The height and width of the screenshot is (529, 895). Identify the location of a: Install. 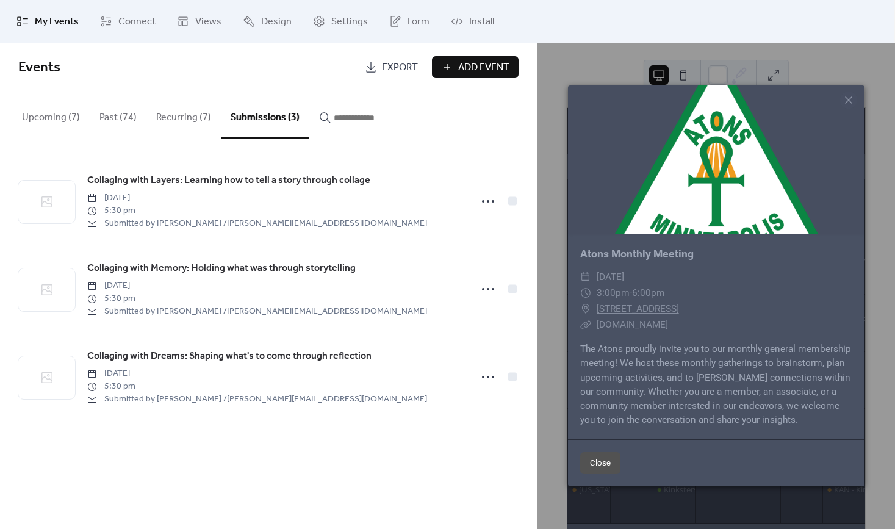
(472, 21).